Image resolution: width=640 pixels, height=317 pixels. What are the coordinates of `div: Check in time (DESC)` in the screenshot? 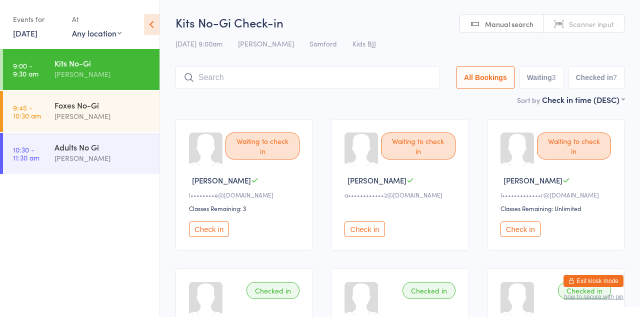 It's located at (583, 99).